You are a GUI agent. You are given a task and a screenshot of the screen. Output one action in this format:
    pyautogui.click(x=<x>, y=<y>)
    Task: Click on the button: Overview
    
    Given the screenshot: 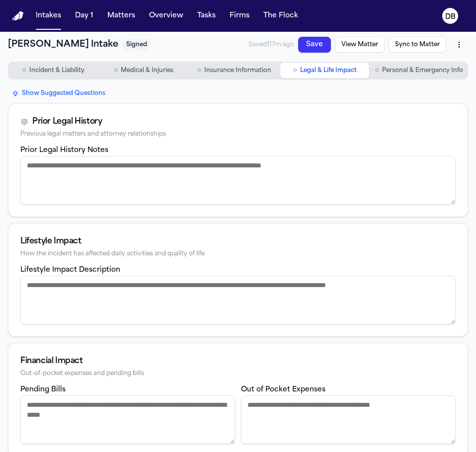 What is the action you would take?
    pyautogui.click(x=166, y=16)
    